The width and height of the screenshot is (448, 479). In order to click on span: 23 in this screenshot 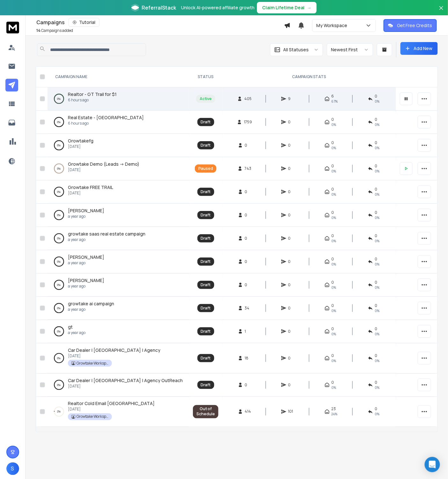, I will do `click(334, 409)`.